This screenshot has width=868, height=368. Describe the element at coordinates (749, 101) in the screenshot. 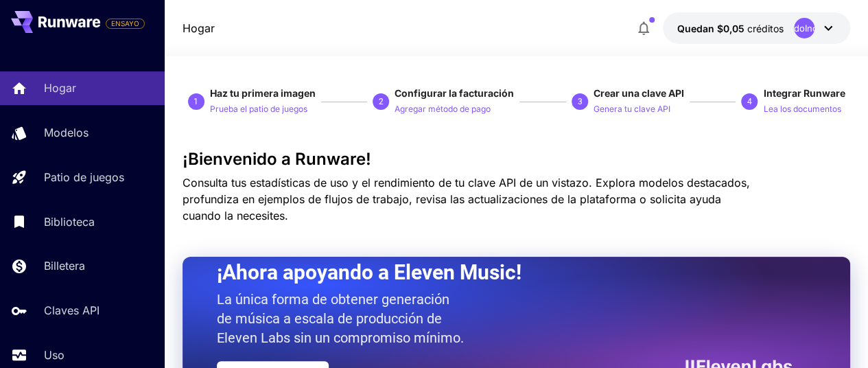

I see `font: 4` at that location.